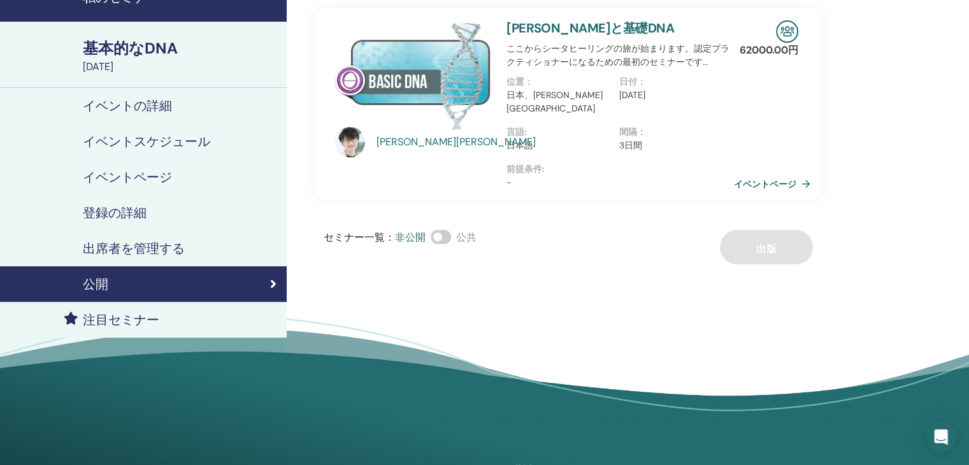  What do you see at coordinates (628, 82) in the screenshot?
I see `font: 日付` at bounding box center [628, 82].